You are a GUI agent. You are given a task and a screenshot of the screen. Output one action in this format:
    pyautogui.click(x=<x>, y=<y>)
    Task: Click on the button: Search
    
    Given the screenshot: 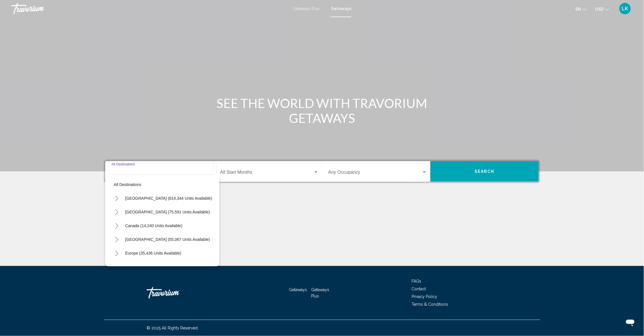 What is the action you would take?
    pyautogui.click(x=485, y=171)
    